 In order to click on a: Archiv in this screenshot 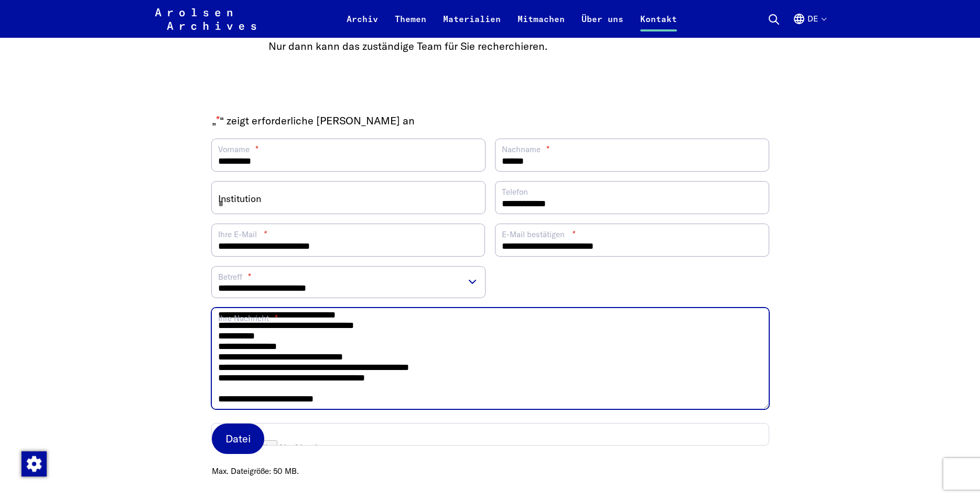, I will do `click(362, 25)`.